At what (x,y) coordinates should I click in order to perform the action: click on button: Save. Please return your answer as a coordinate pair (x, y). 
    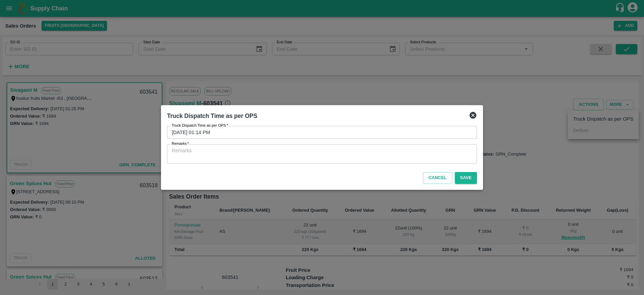
    Looking at the image, I should click on (465, 178).